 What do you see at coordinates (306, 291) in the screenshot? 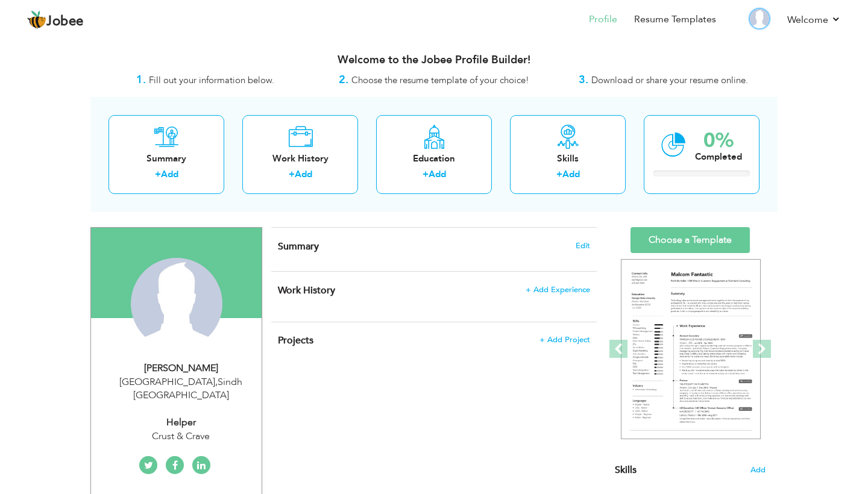
I see `span: Work History` at bounding box center [306, 291].